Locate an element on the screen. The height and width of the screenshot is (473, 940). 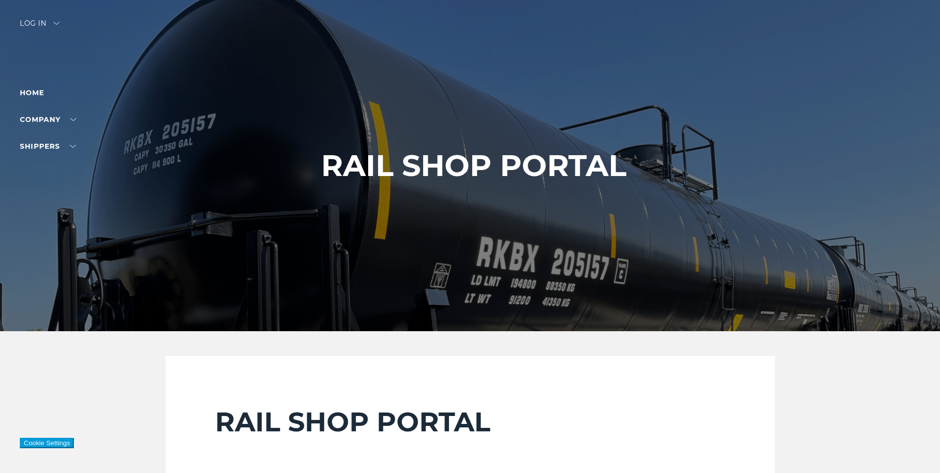
a: Company is located at coordinates (48, 119).